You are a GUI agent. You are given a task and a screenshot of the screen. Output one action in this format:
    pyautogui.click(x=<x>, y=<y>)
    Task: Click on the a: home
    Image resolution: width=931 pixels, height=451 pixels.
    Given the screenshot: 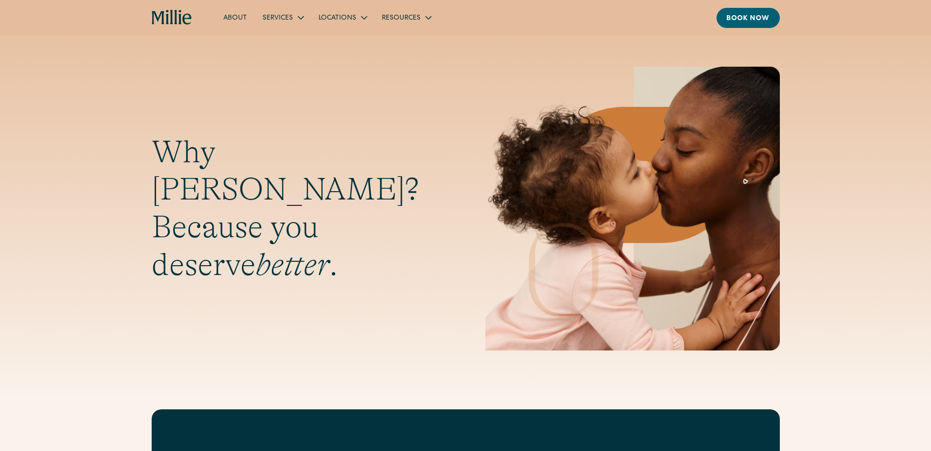 What is the action you would take?
    pyautogui.click(x=172, y=18)
    